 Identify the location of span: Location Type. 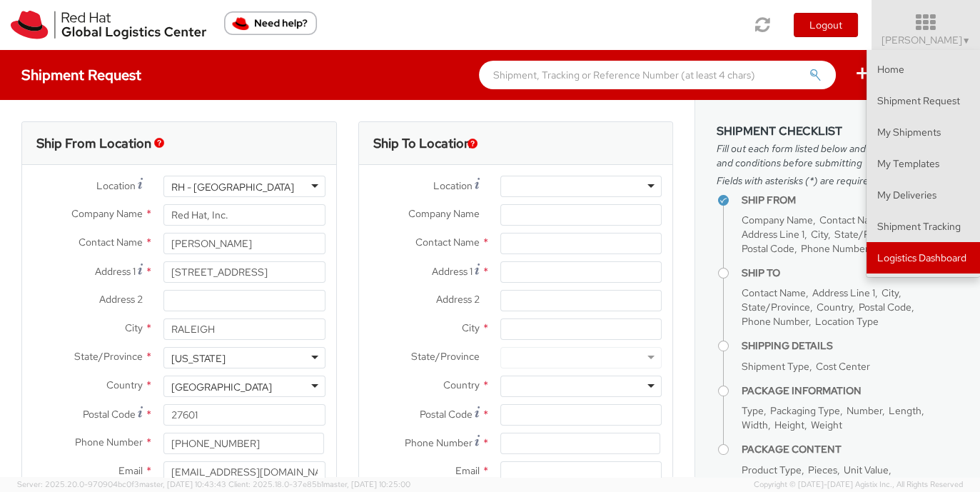
(847, 322).